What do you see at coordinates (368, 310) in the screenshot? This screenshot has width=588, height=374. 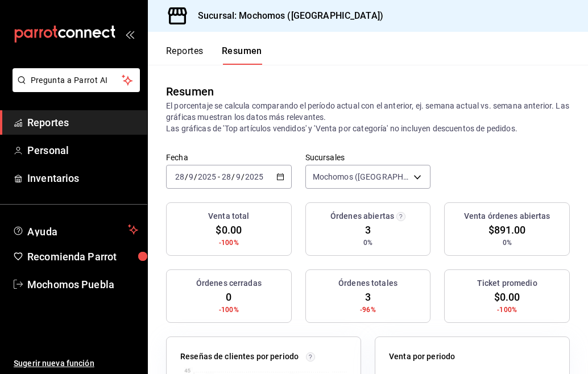 I see `span: -96%` at bounding box center [368, 310].